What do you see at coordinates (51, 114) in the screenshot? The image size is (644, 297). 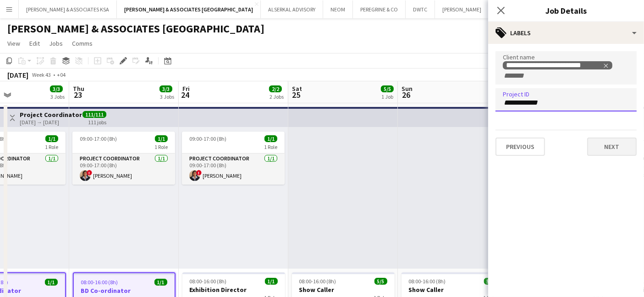 I see `h3: Project Coordinator` at bounding box center [51, 114].